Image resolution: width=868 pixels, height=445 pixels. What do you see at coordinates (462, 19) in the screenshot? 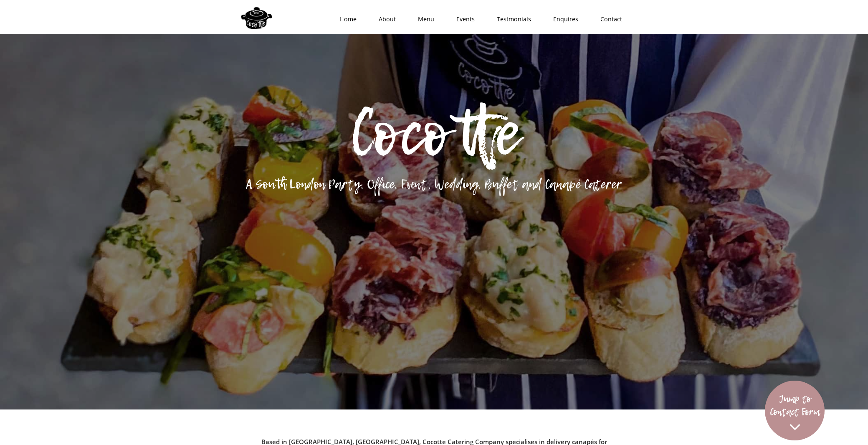
I see `a: Events` at bounding box center [462, 19].